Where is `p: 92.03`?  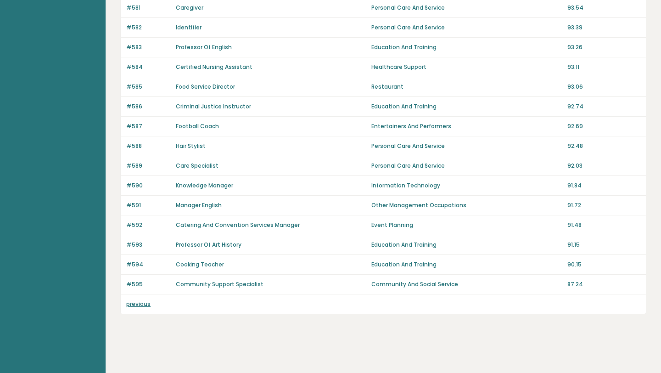
p: 92.03 is located at coordinates (604, 166).